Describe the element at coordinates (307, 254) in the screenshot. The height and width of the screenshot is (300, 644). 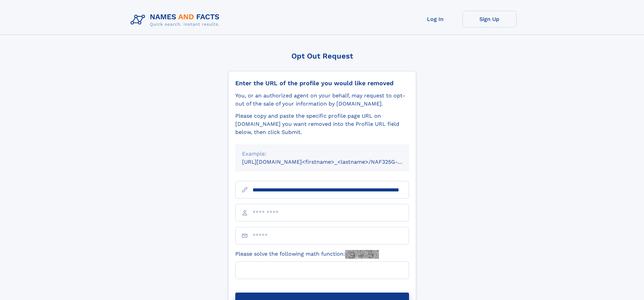
I see `label: Please solve the following math function:` at that location.